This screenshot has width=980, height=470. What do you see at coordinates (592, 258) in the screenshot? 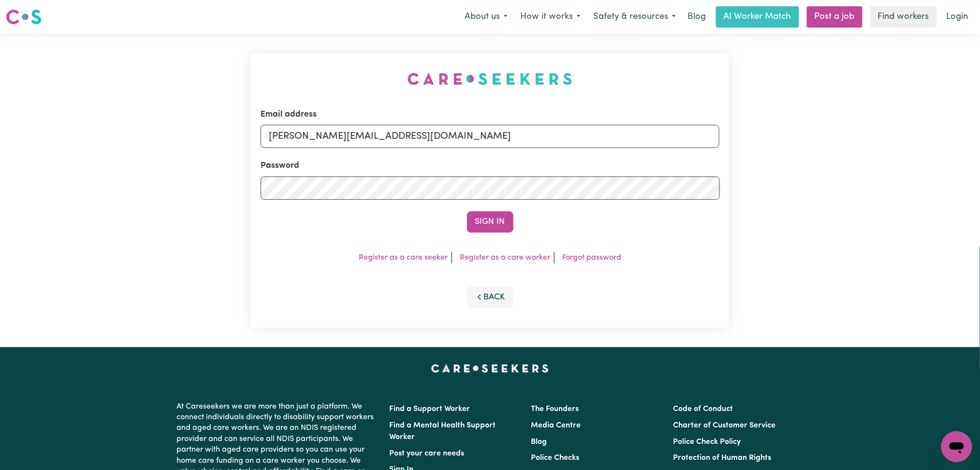
I see `a: Forgot password` at bounding box center [592, 258].